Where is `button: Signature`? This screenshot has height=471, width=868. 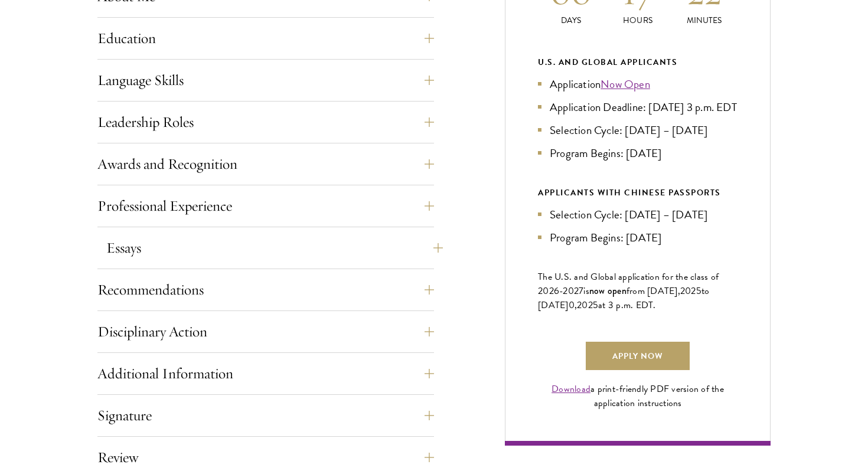 button: Signature is located at coordinates (266, 415).